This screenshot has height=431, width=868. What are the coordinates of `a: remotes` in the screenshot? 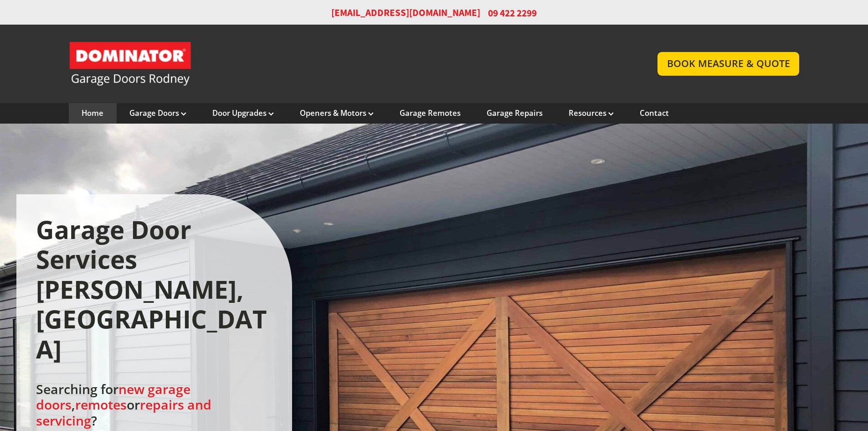 It's located at (101, 404).